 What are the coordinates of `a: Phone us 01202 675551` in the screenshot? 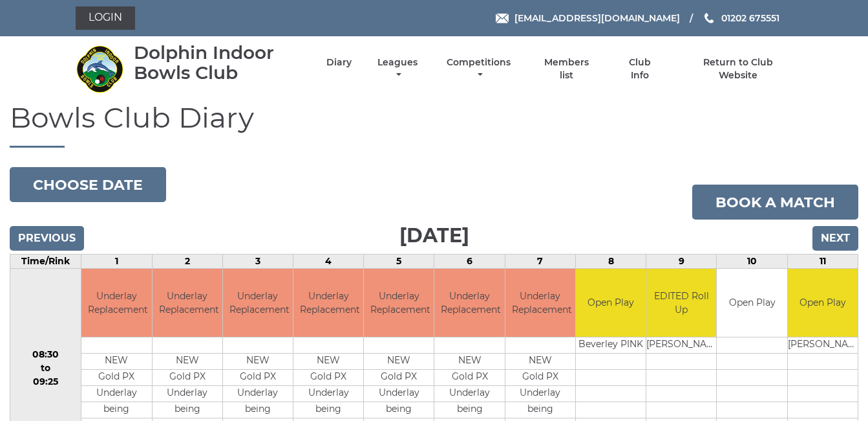 It's located at (741, 18).